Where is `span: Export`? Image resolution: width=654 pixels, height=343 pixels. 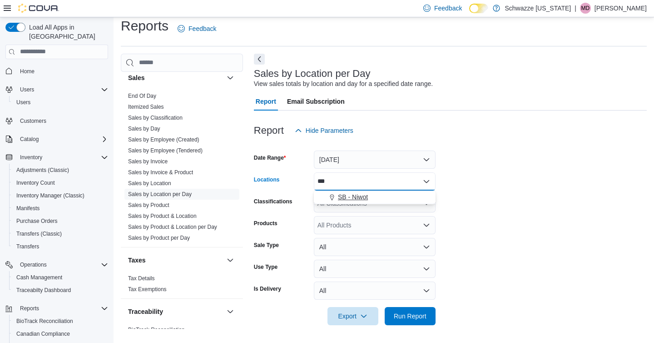
span: Export is located at coordinates (353, 316).